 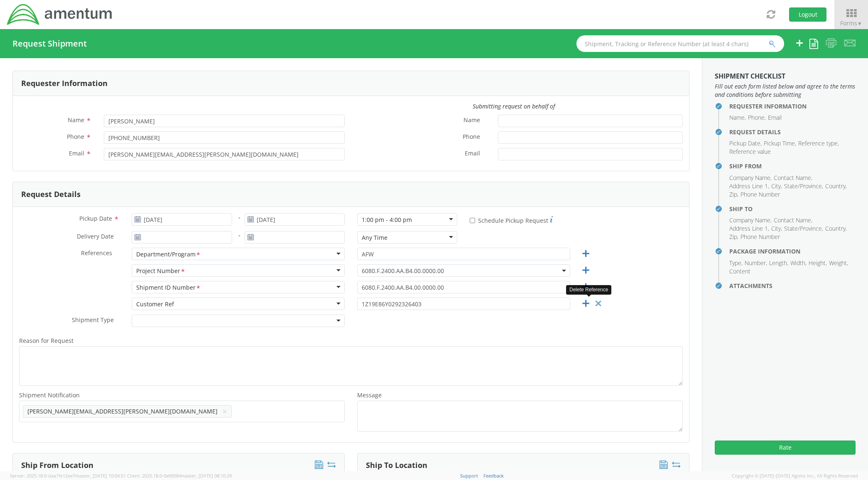 I want to click on li: Width, so click(x=798, y=263).